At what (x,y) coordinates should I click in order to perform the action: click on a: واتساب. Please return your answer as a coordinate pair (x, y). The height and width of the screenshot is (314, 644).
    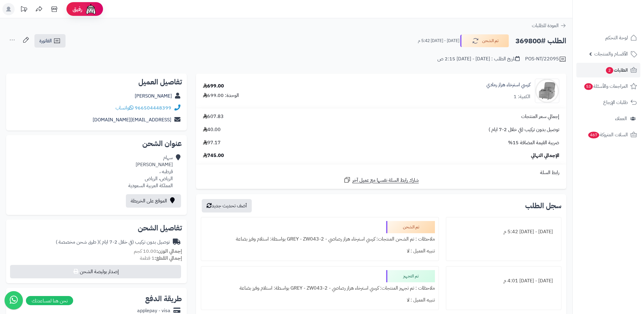
    Looking at the image, I should click on (124, 108).